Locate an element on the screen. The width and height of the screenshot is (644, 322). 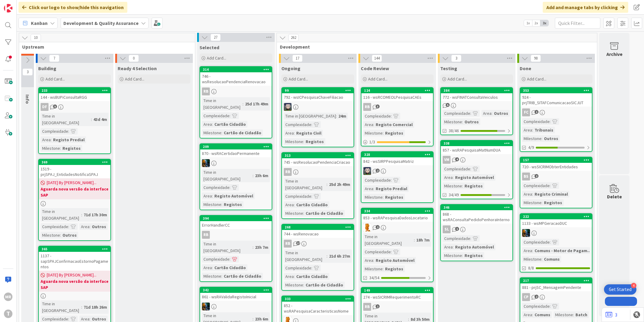
div: 334 is located at coordinates (397, 211).